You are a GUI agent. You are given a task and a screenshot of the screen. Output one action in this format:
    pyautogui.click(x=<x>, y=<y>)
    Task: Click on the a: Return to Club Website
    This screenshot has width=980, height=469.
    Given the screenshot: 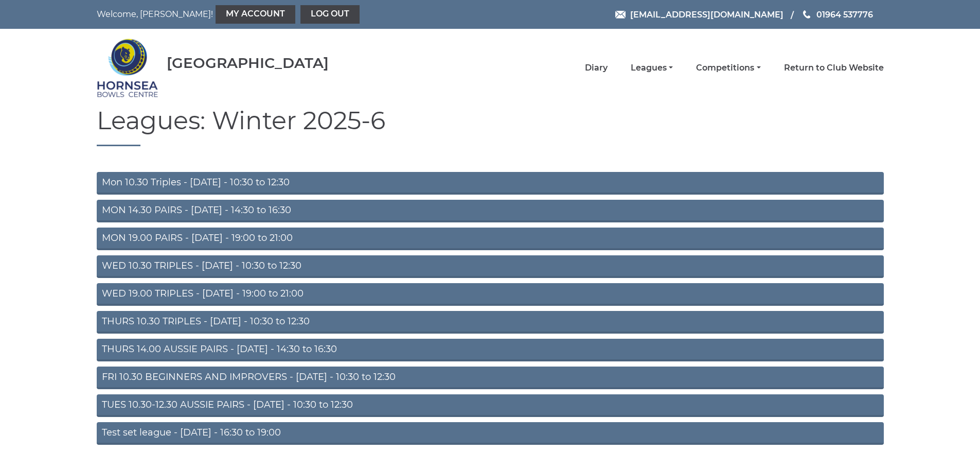 What is the action you would take?
    pyautogui.click(x=834, y=68)
    